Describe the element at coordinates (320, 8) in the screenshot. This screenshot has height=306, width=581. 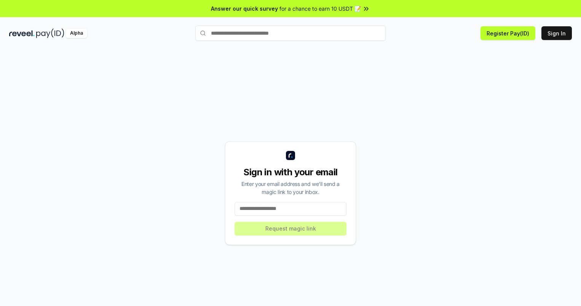
I see `span: for a chance to earn 10 USDT 📝` at that location.